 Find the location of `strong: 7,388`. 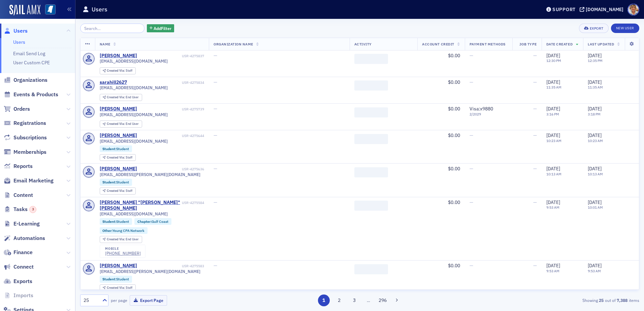

strong: 7,388 is located at coordinates (622, 300).